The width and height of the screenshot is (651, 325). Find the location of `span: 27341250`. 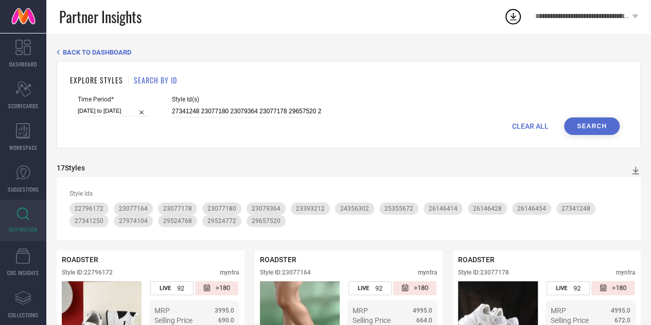

span: 27341250 is located at coordinates (89, 221).